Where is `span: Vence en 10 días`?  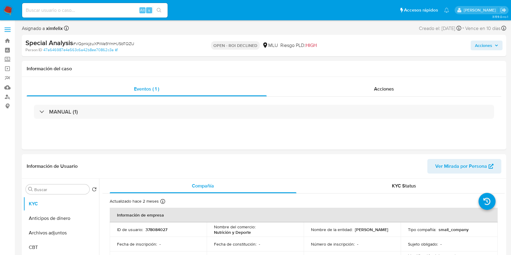
span: Vence en 10 días is located at coordinates (483, 28).